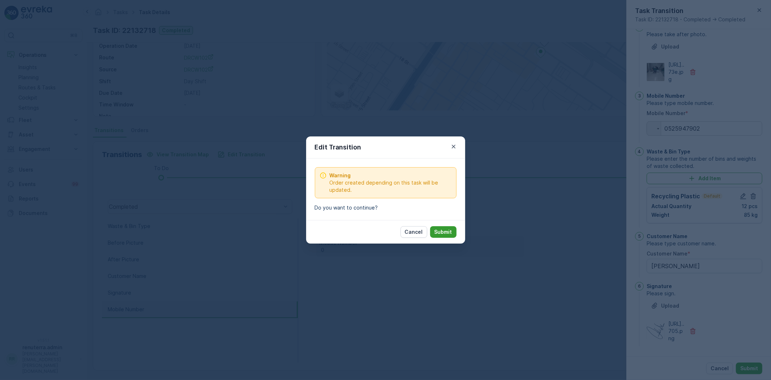 This screenshot has width=771, height=380. Describe the element at coordinates (414, 232) in the screenshot. I see `button: Cancel` at that location.